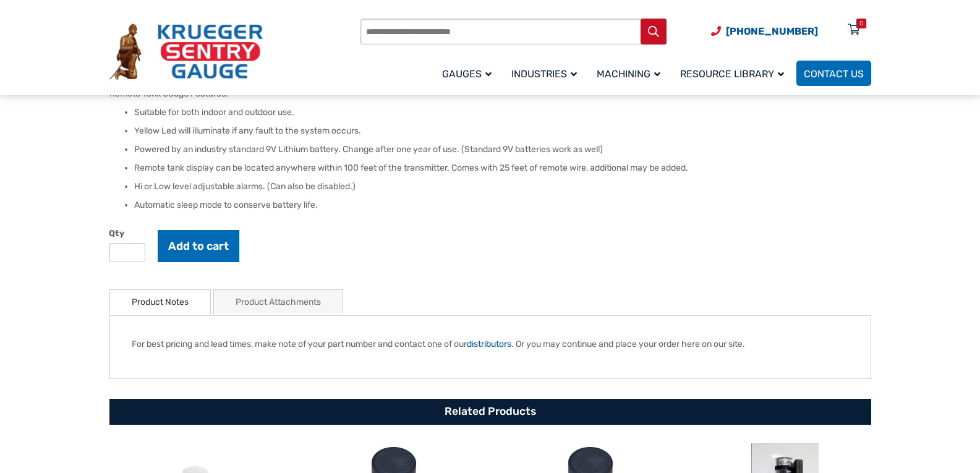 The height and width of the screenshot is (473, 980). Describe the element at coordinates (834, 73) in the screenshot. I see `a: Contact Us` at that location.